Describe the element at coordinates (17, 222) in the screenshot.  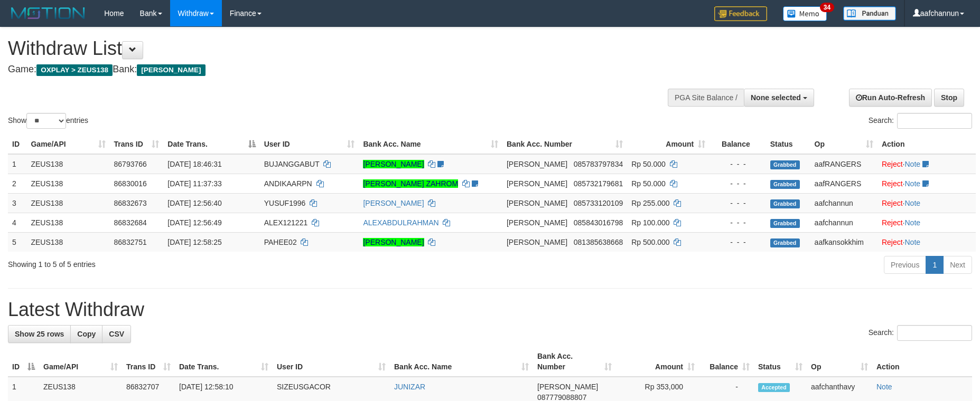
I see `td: 4` at that location.